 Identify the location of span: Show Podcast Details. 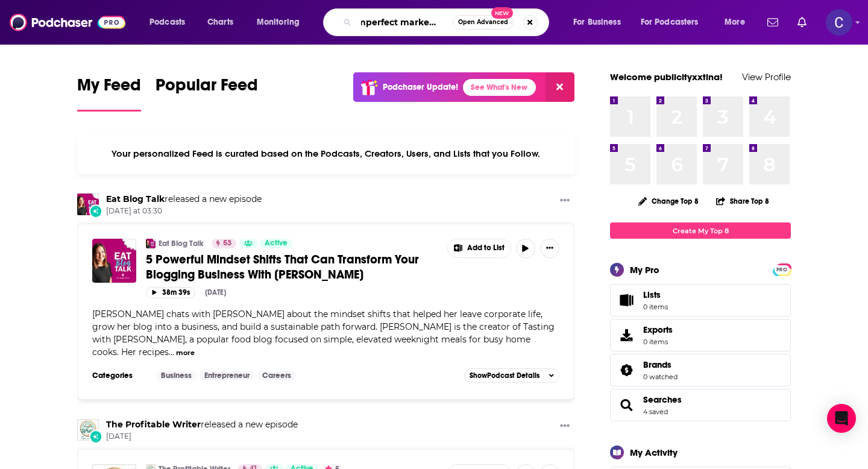
(504, 376).